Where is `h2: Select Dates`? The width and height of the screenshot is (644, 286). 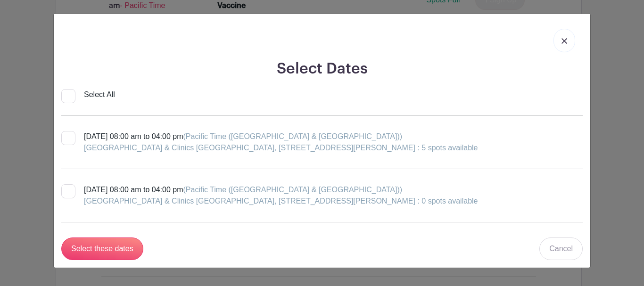
h2: Select Dates is located at coordinates (322, 69).